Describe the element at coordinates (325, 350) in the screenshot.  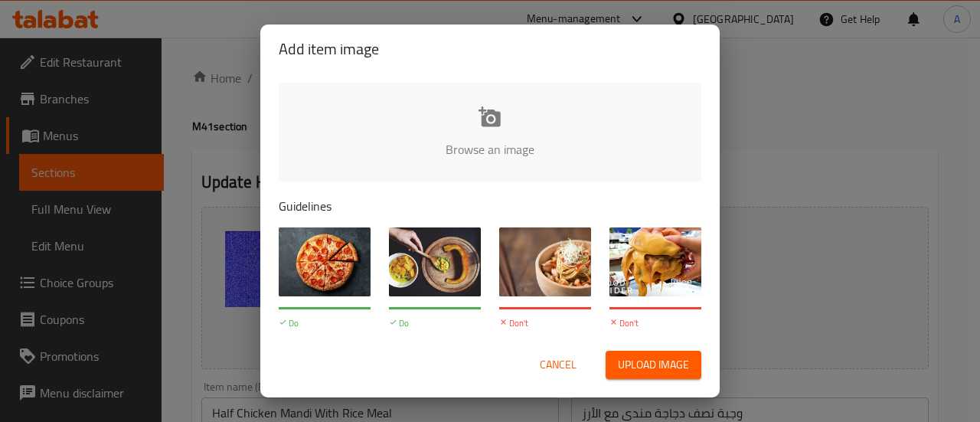
I see `p: Images should be high-quality and preferably from a wide-angle` at that location.